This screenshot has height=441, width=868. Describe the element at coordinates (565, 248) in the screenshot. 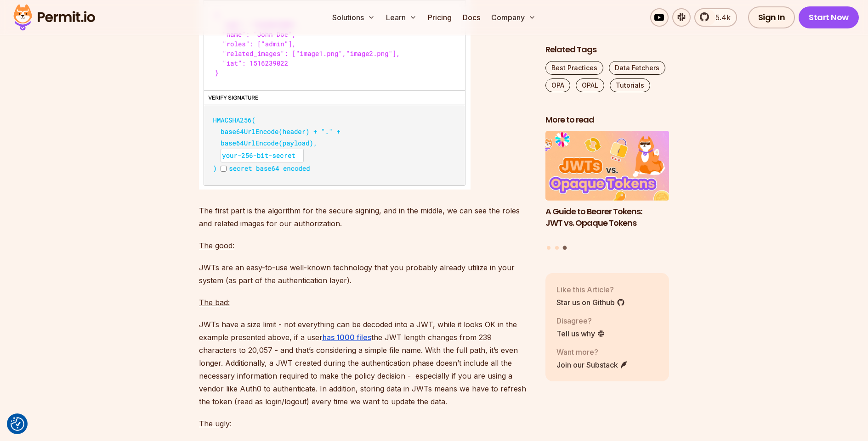

I see `button: Go to slide 3` at that location.